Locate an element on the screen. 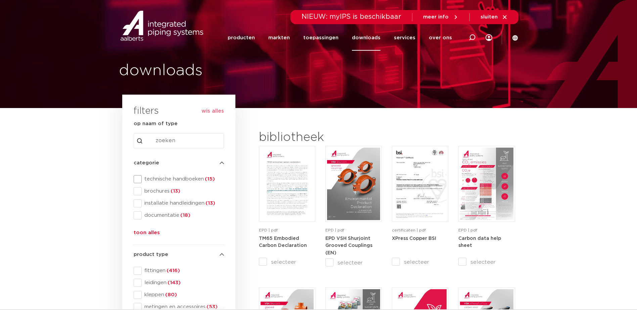 This screenshot has height=310, width=637. a: Carbon data help sheet is located at coordinates (479, 242).